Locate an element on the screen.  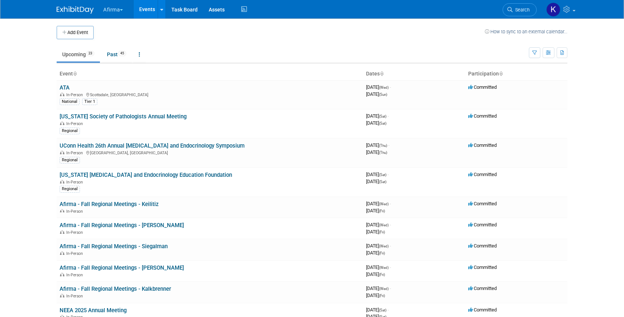
a: Upcoming23 is located at coordinates (78, 54).